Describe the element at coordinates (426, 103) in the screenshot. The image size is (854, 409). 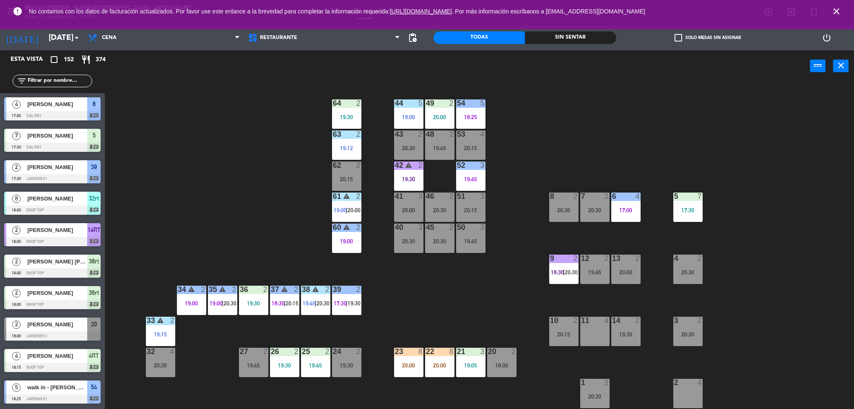
I see `div: 49` at that location.